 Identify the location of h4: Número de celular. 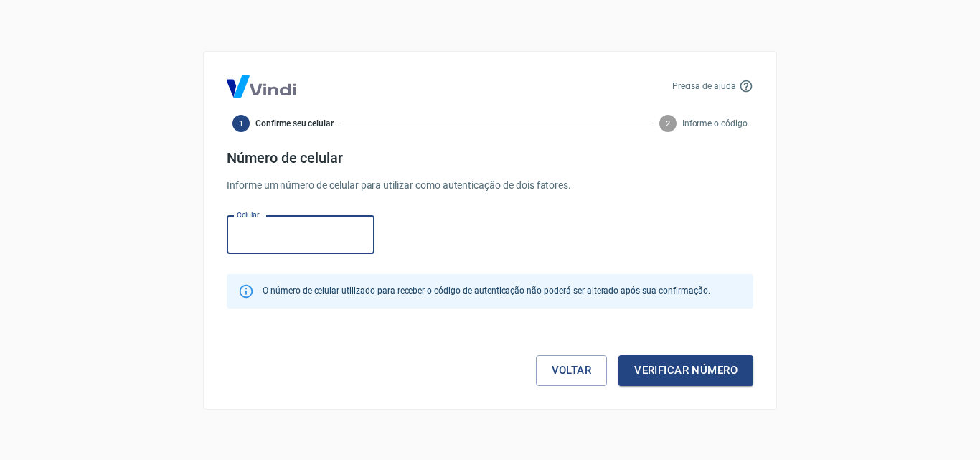
(490, 158).